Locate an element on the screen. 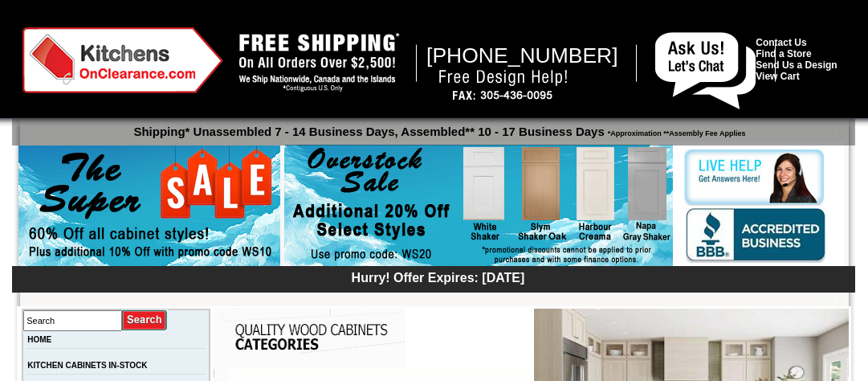  a: Send Us a Design is located at coordinates (796, 65).